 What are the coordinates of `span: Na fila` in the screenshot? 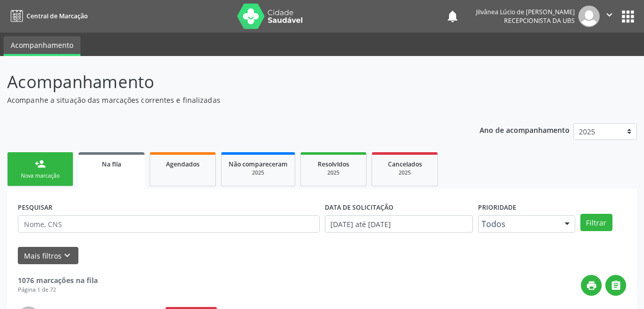 It's located at (112, 164).